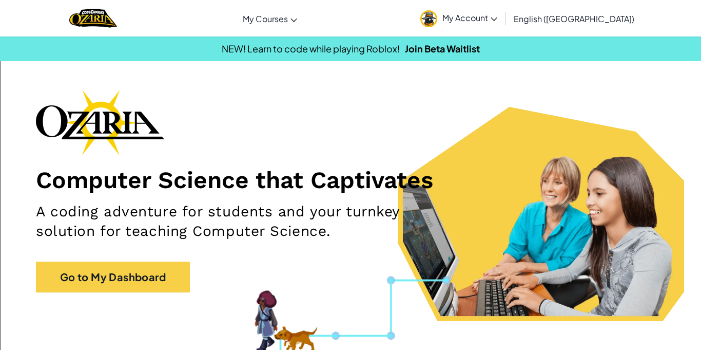 This screenshot has width=701, height=350. I want to click on img: Ozaria branding logo, so click(100, 122).